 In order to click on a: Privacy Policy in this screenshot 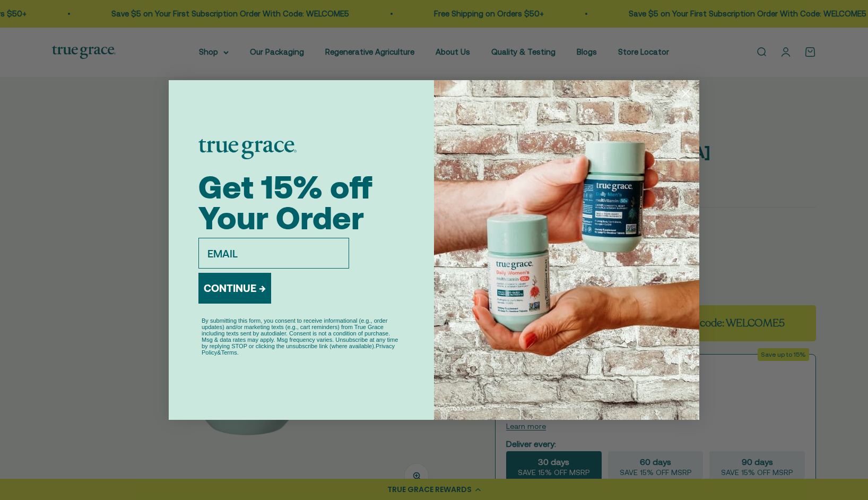, I will do `click(298, 349)`.